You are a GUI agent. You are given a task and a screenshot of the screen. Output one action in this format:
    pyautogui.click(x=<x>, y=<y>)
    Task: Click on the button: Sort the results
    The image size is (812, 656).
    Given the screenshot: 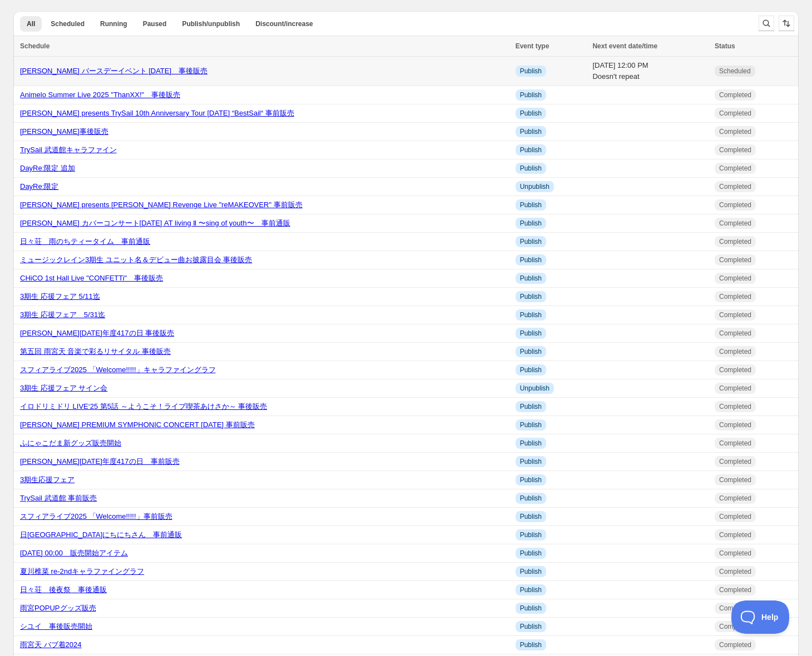 What is the action you would take?
    pyautogui.click(x=786, y=23)
    